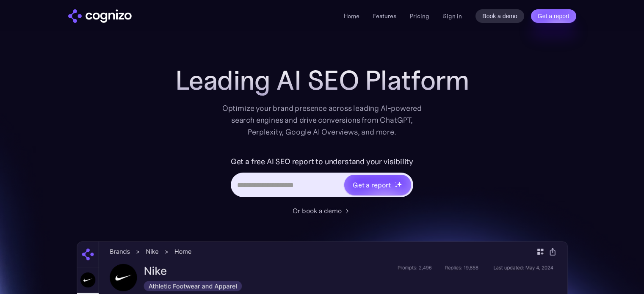 The image size is (644, 294). Describe the element at coordinates (317, 211) in the screenshot. I see `div: Or book a demo` at that location.